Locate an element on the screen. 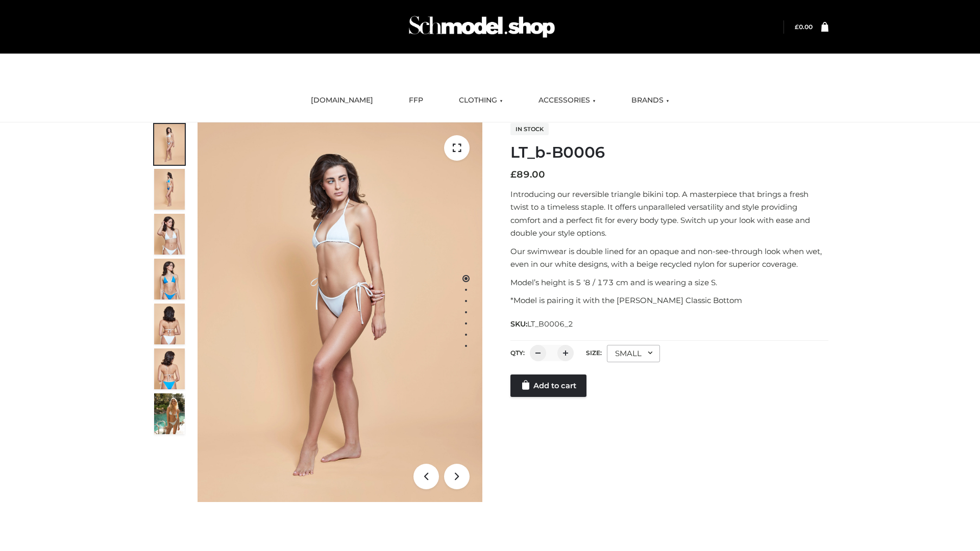 Image resolution: width=980 pixels, height=551 pixels. a: £0.00 is located at coordinates (803, 26).